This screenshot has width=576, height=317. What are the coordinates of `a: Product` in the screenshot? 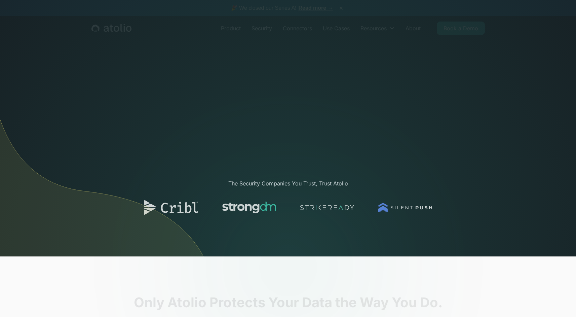 It's located at (231, 28).